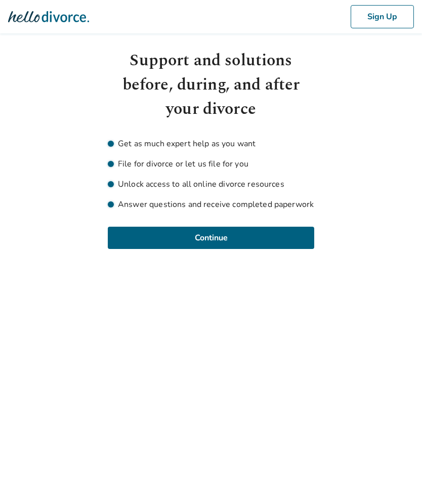  What do you see at coordinates (211, 205) in the screenshot?
I see `li: Answer questions and receive completed paperwork` at bounding box center [211, 205].